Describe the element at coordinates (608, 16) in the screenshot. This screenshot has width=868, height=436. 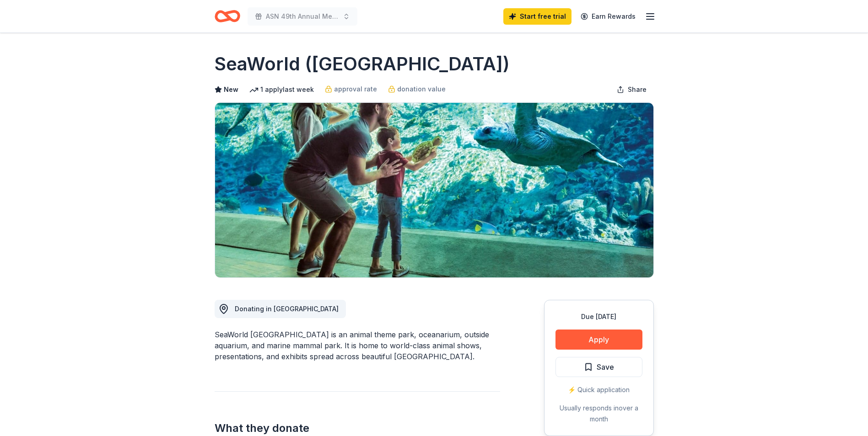
I see `a: Earn Rewards` at that location.